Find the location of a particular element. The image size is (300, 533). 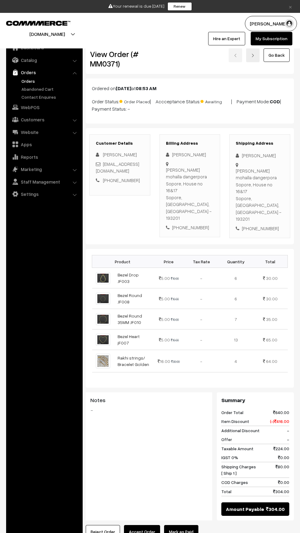

p: Ordered on at is located at coordinates (190, 88).